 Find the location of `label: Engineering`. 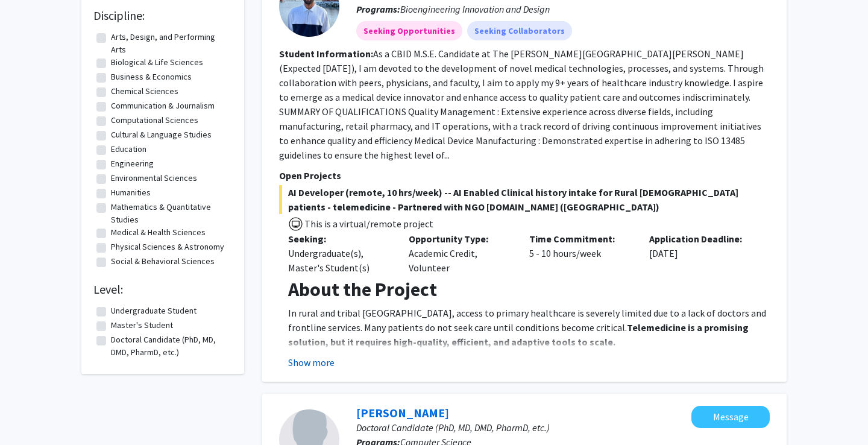

label: Engineering is located at coordinates (132, 163).